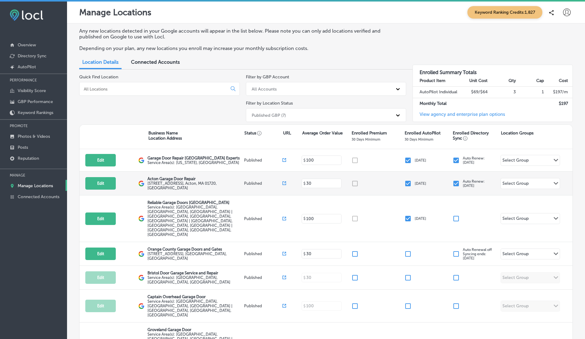  I want to click on th: Cap, so click(530, 81).